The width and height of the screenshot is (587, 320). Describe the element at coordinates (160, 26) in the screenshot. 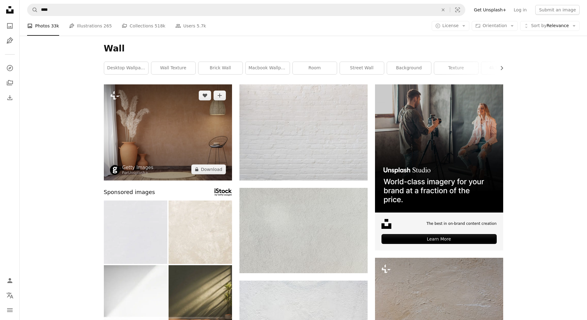

I see `span: 518k` at that location.